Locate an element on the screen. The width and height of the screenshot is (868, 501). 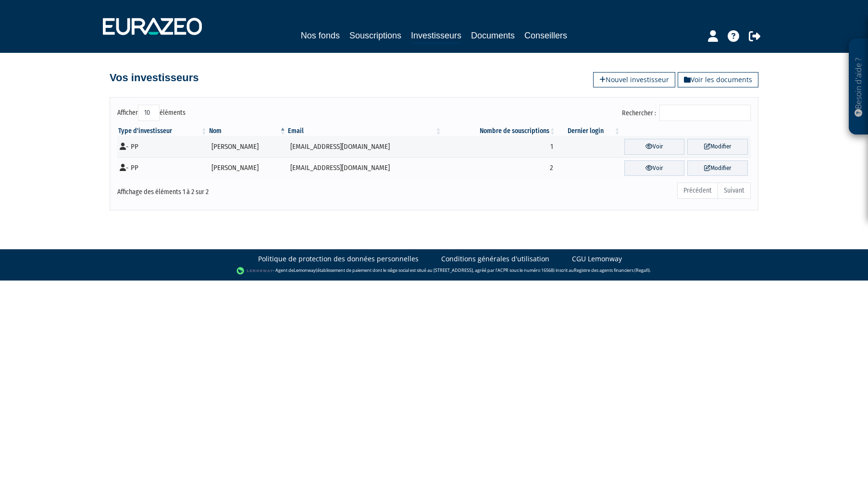
th: Email : activer pour trier la colonne par ordre croissant is located at coordinates (365, 131).